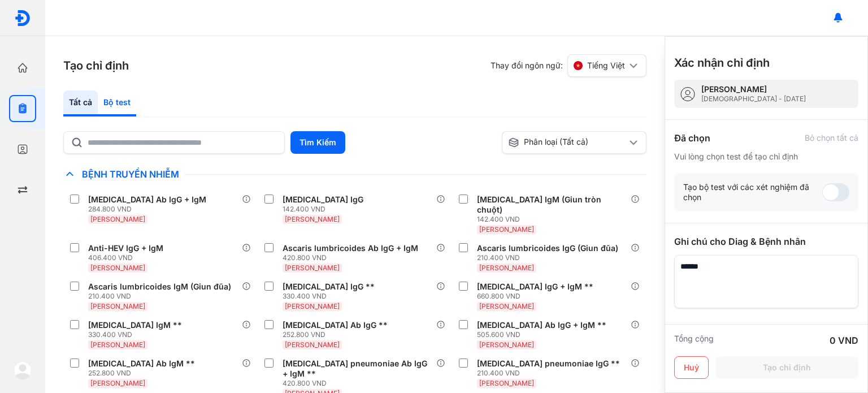 Image resolution: width=868 pixels, height=393 pixels. I want to click on div: Thay đổi ngôn ngữ:, so click(568, 65).